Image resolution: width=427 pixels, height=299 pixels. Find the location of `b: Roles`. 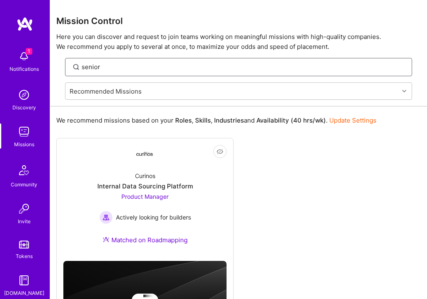

b: Roles is located at coordinates (183, 120).